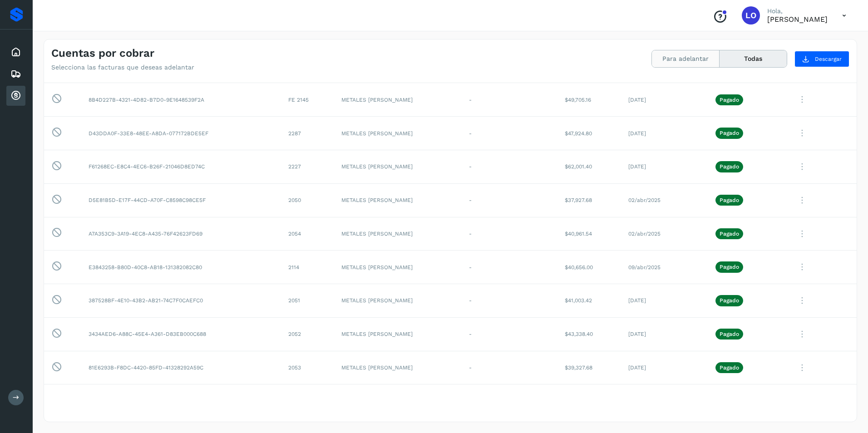 Image resolution: width=868 pixels, height=433 pixels. Describe the element at coordinates (798, 19) in the screenshot. I see `p: LEONILA ORTEGA PIÑA` at that location.